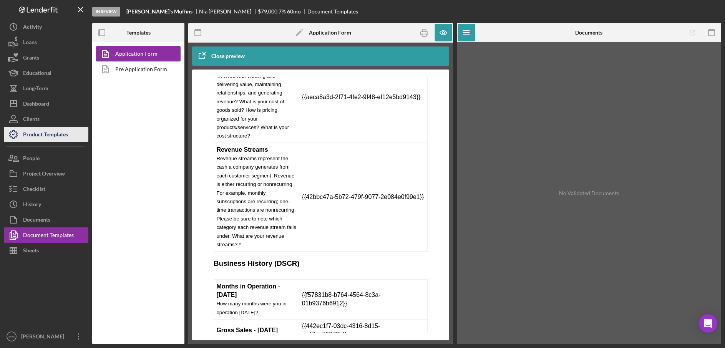 Image resolution: width=725 pixels, height=348 pixels. I want to click on button: Product Templates, so click(46, 134).